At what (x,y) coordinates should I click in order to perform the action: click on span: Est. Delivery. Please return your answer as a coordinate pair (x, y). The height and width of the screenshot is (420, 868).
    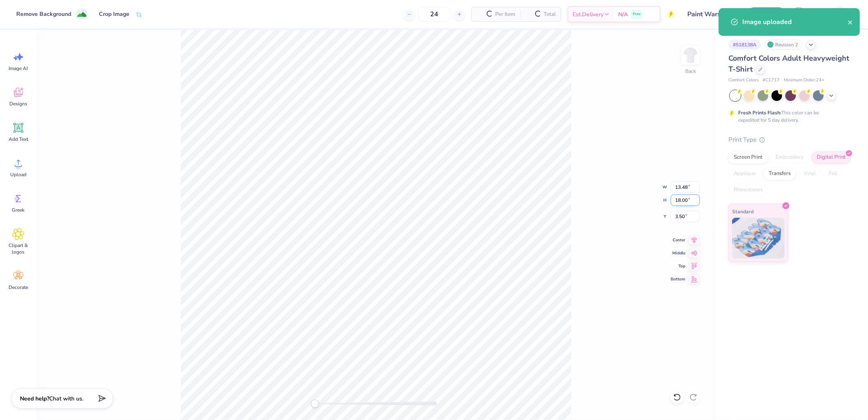
    Looking at the image, I should click on (588, 14).